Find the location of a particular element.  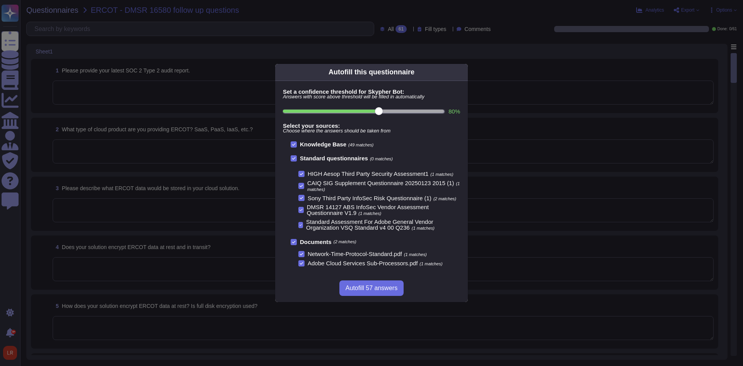

span: Autofill 57 answers is located at coordinates (372, 288).